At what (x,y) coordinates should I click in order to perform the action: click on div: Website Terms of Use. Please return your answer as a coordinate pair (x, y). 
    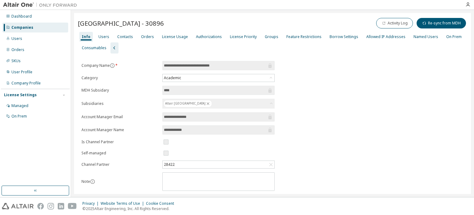
    Looking at the image, I should click on (123, 203).